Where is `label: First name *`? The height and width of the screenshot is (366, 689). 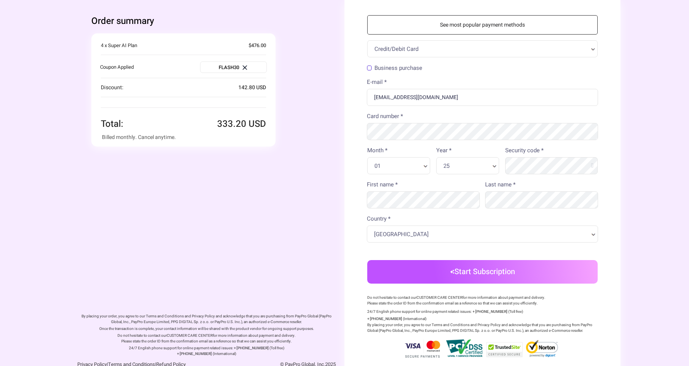 label: First name * is located at coordinates (382, 184).